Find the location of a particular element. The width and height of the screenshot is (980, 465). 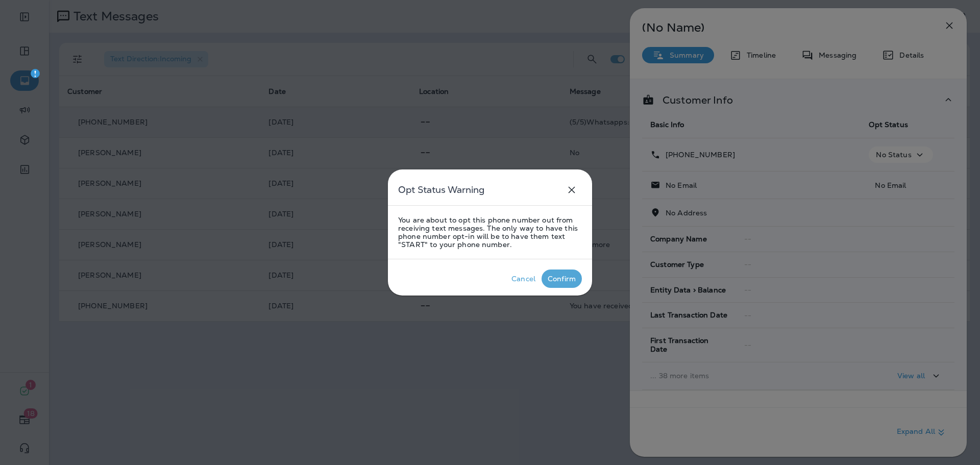

button: Cancel is located at coordinates (523, 279).